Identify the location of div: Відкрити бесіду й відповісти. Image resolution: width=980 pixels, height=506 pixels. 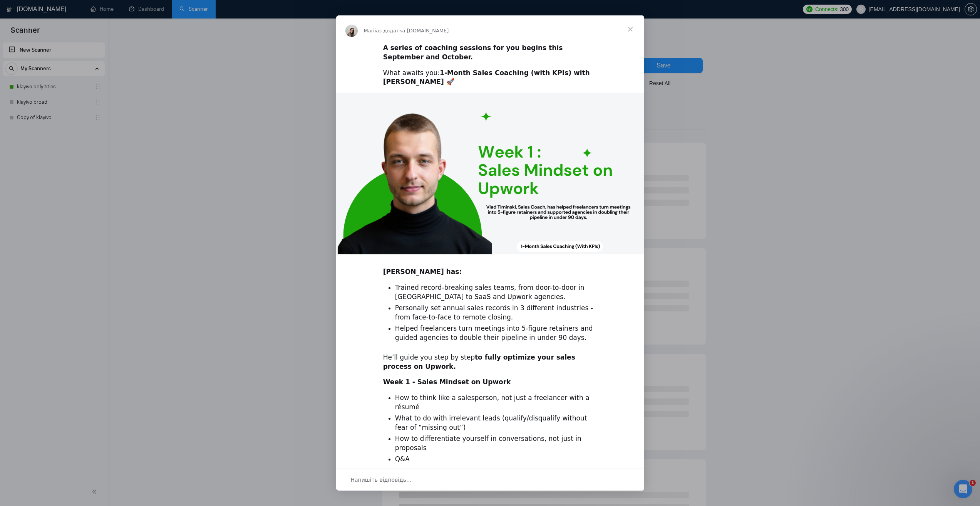
(490, 479).